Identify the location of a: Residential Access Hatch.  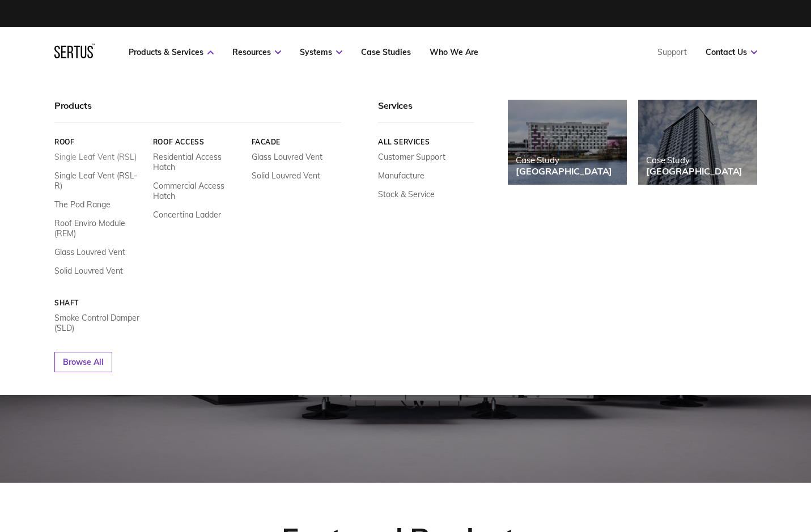
(197, 162).